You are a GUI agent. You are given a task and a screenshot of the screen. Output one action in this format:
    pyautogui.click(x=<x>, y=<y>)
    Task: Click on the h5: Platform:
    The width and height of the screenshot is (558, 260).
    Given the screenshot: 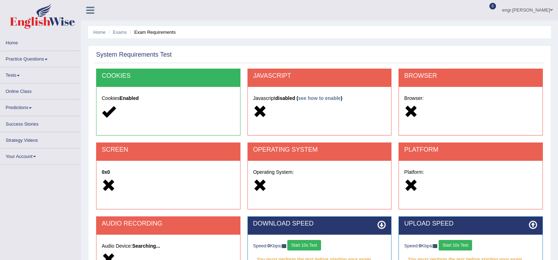 What is the action you would take?
    pyautogui.click(x=471, y=172)
    